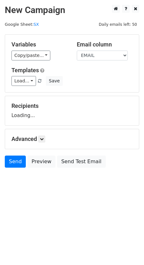 This screenshot has height=265, width=144. What do you see at coordinates (81, 161) in the screenshot?
I see `a: Send Test Email` at bounding box center [81, 161].